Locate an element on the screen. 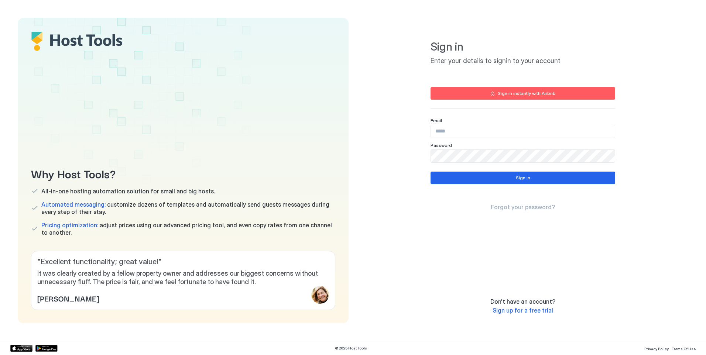 This screenshot has height=355, width=706. div: Google Play Store is located at coordinates (47, 349).